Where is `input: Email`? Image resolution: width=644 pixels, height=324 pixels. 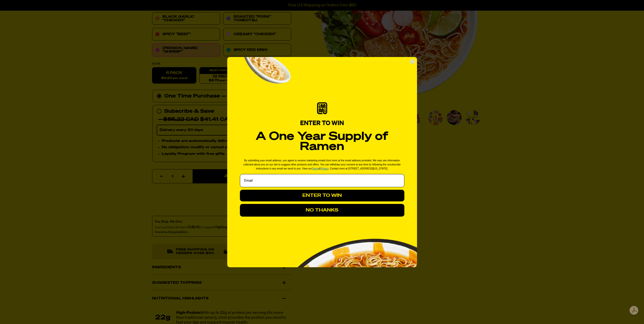 input: Email is located at coordinates (322, 181).